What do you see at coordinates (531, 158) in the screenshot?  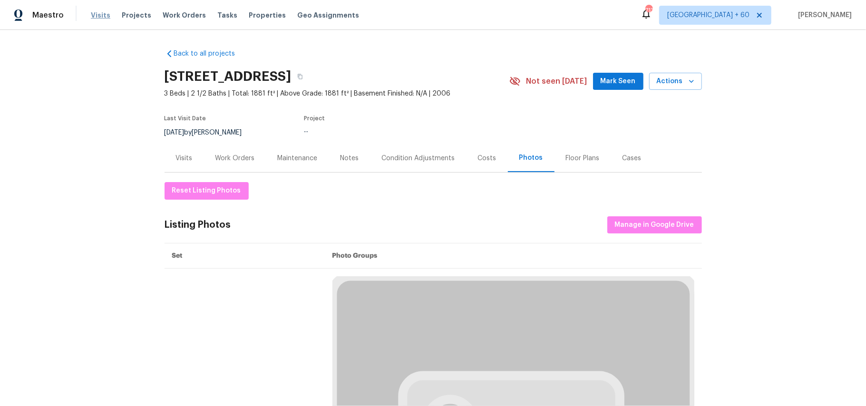 I see `div: Photos` at bounding box center [531, 158].